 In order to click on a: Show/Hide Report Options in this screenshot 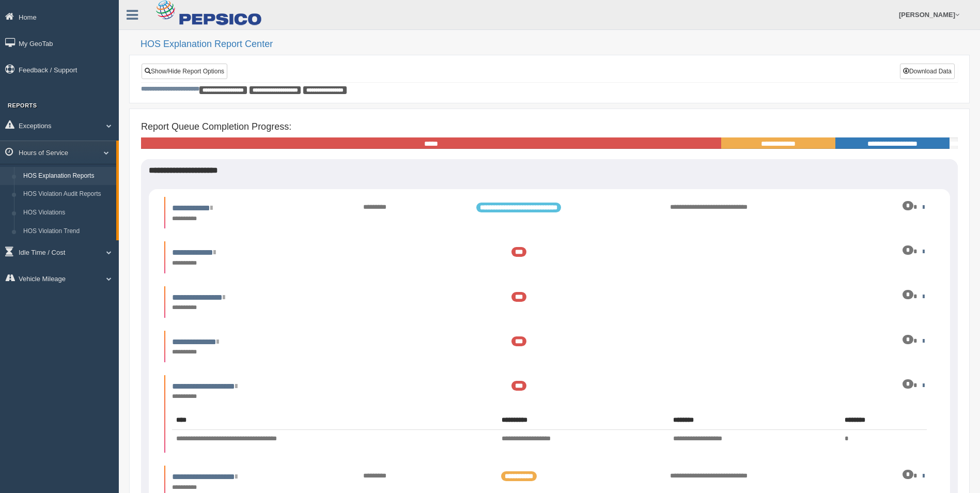, I will do `click(184, 71)`.